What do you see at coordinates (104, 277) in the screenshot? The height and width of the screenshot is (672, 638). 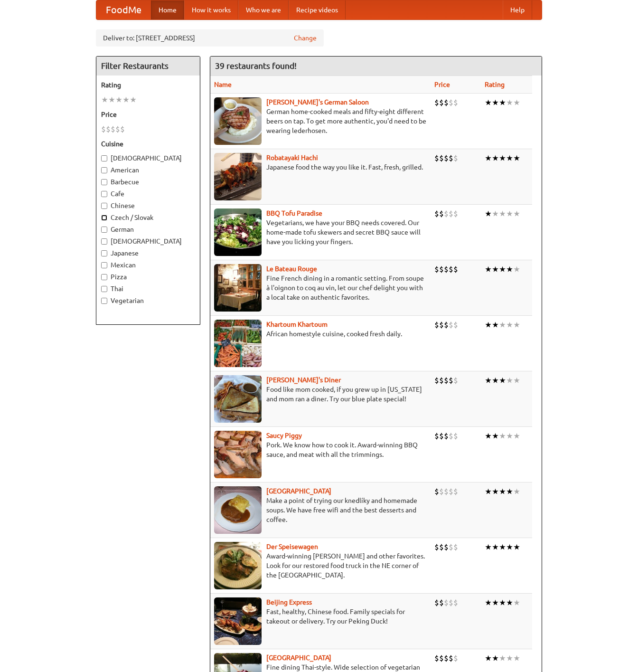 I see `input: Pizza` at bounding box center [104, 277].